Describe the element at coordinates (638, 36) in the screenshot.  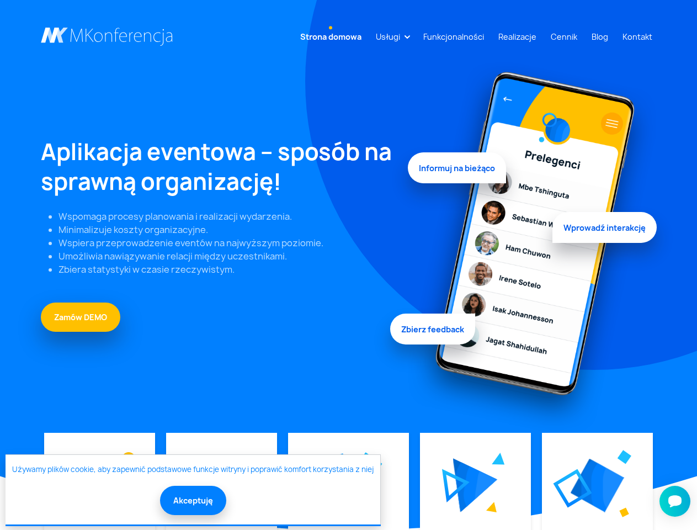
I see `a: Kontakt` at that location.